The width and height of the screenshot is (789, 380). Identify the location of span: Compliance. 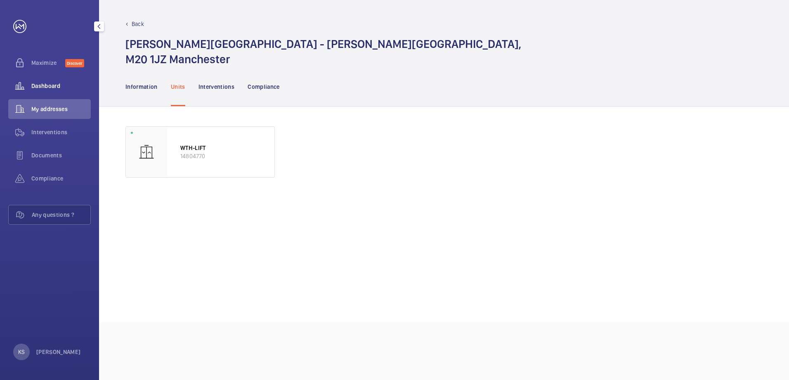
(61, 178).